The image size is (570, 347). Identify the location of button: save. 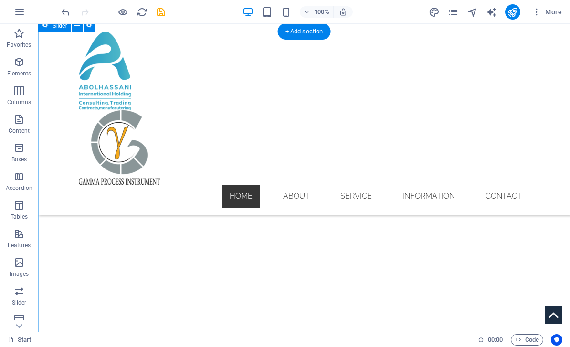
(161, 12).